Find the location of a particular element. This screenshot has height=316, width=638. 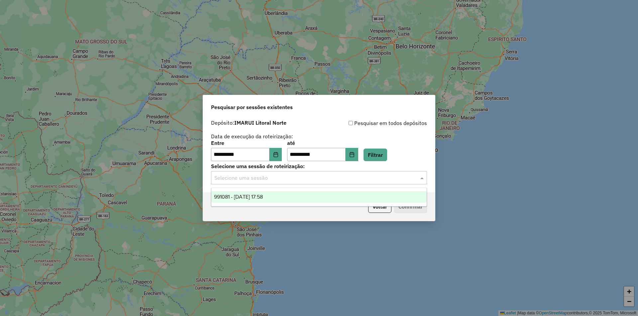

button: Voltar is located at coordinates (380, 207).